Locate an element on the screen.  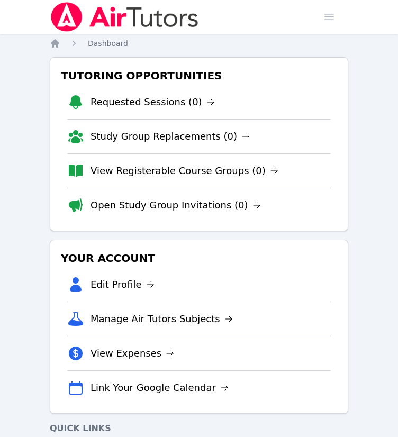
a: Study Group Replacements (0) is located at coordinates (170, 136).